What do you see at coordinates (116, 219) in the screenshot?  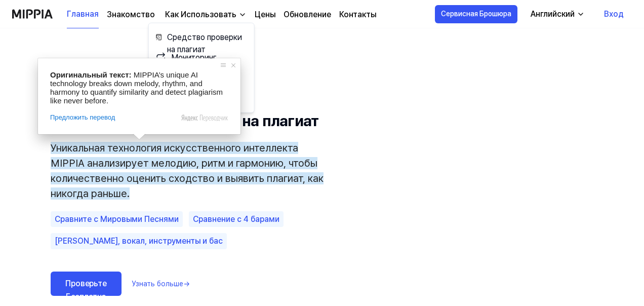 I see `ya-tr-span: Сравните с Мировыми Песнями` at bounding box center [116, 219].